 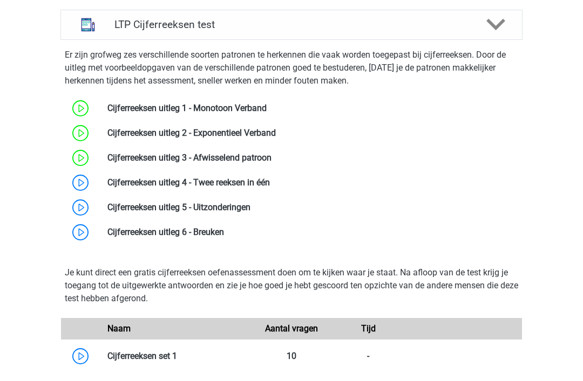 I want to click on div: Cijferreeksen uitleg 6 - Breuken, so click(x=310, y=233).